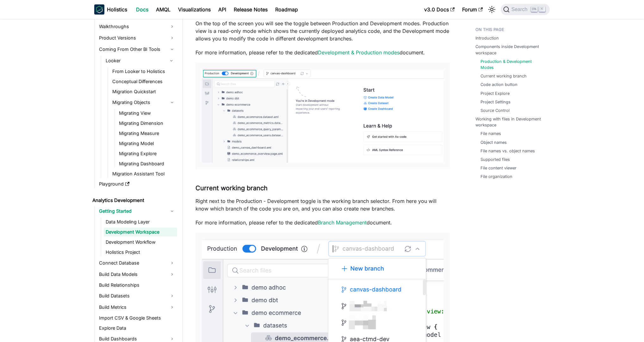 Image resolution: width=644 pixels, height=342 pixels. Describe the element at coordinates (512, 64) in the screenshot. I see `a: Production & Development Modes` at that location.